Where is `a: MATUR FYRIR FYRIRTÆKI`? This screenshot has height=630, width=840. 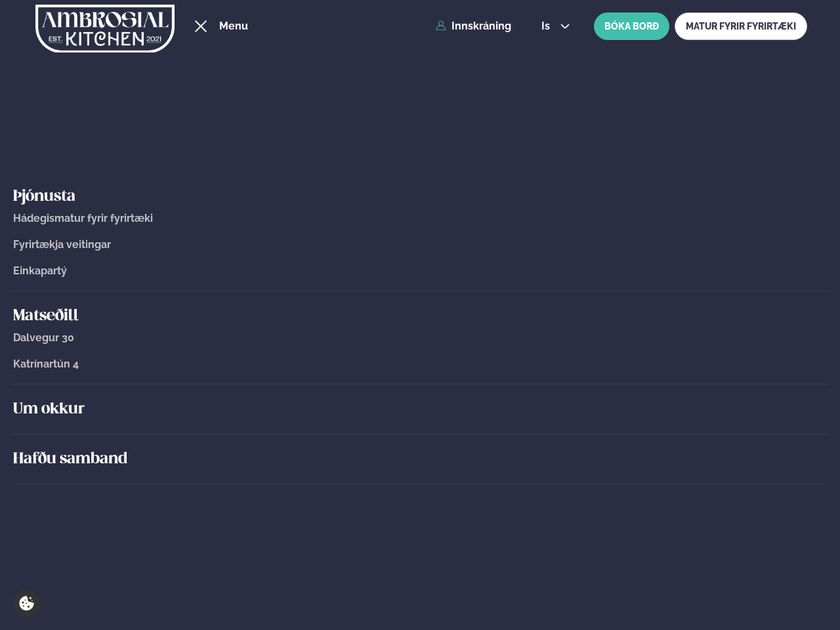 a: MATUR FYRIR FYRIRTÆKI is located at coordinates (741, 27).